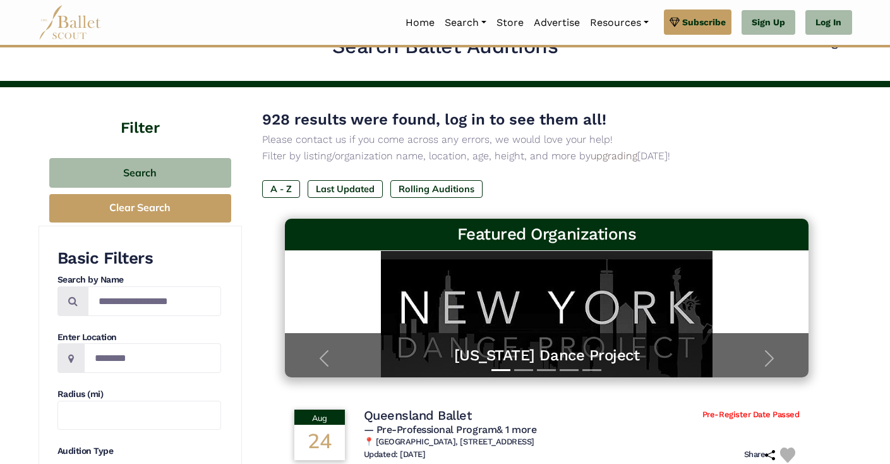  What do you see at coordinates (516, 429) in the screenshot?
I see `a: & 1 more` at bounding box center [516, 429].